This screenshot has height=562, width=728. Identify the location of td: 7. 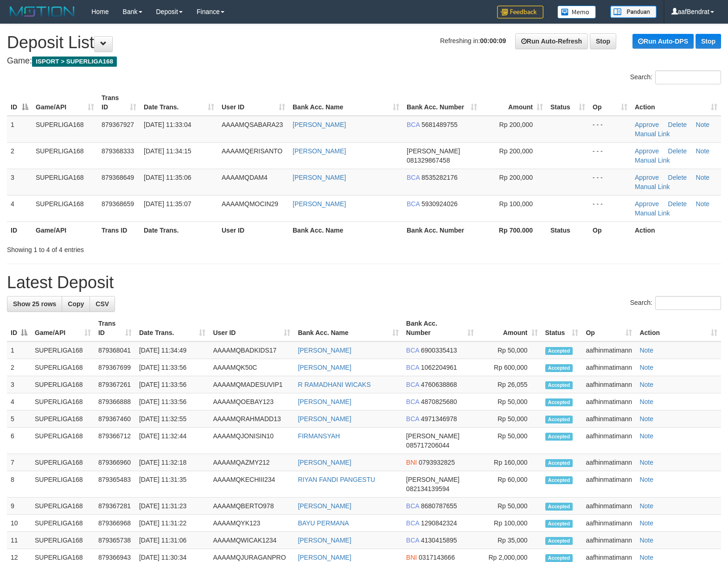
(19, 462).